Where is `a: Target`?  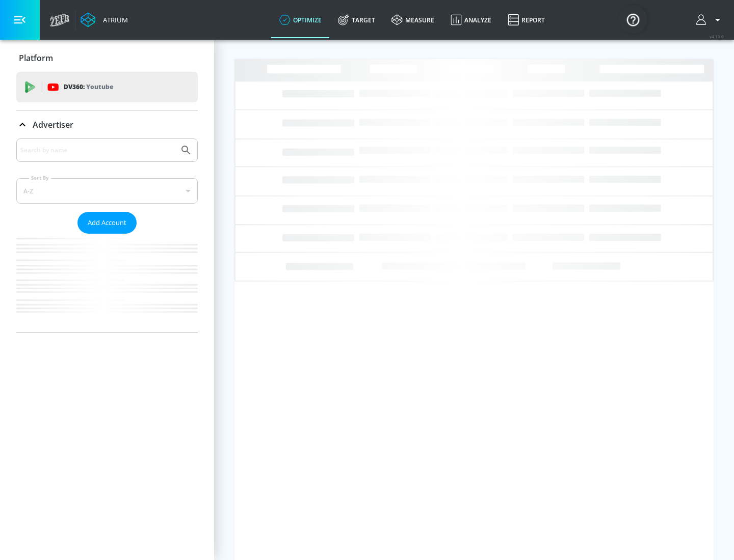
a: Target is located at coordinates (356, 20).